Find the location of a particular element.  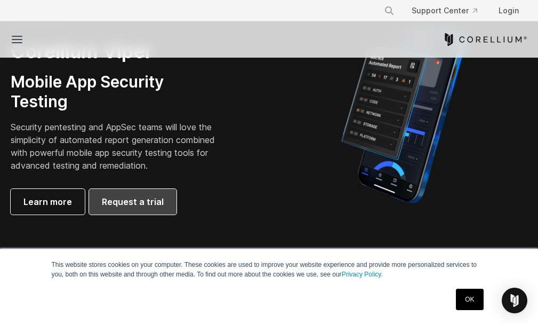

a: Learn more is located at coordinates (47, 202).